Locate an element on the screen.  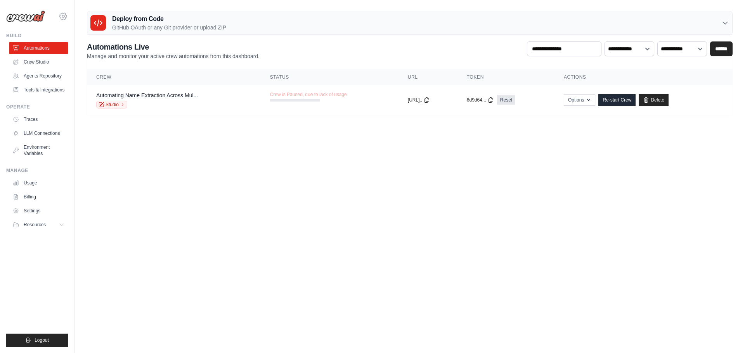
button: Resources is located at coordinates (38, 225).